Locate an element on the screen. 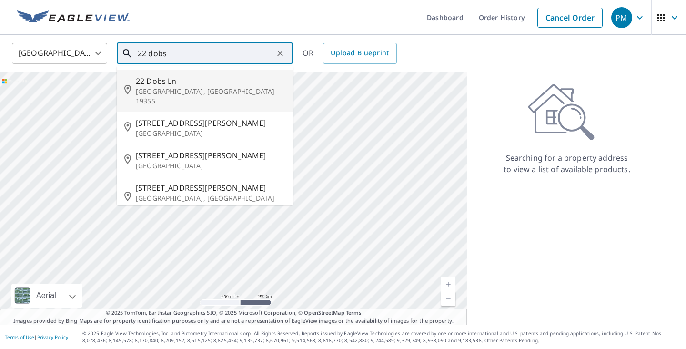 This screenshot has width=686, height=349. a: Current Level 5, Zoom In is located at coordinates (448, 284).